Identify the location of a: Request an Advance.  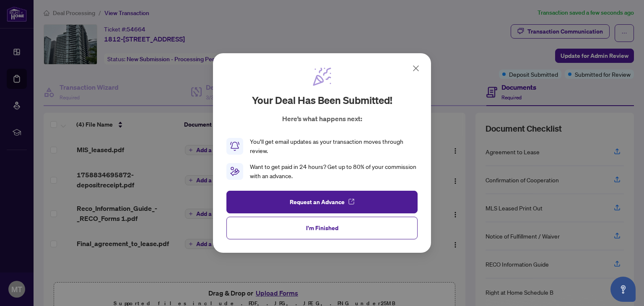
(322, 202).